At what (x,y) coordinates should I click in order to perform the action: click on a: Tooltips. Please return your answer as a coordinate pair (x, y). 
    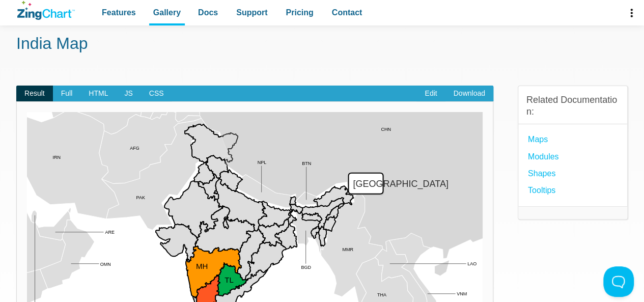
    Looking at the image, I should click on (541, 190).